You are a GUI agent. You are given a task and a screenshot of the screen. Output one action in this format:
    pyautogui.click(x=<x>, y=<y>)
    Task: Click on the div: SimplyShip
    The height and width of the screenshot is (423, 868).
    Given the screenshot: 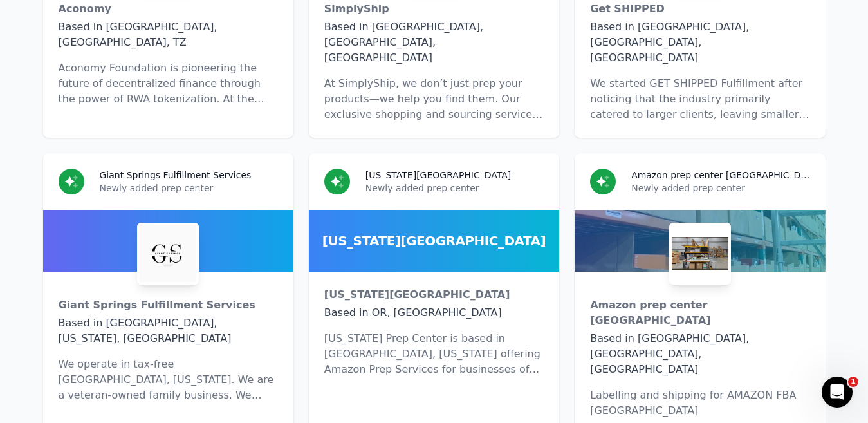 What is the action you would take?
    pyautogui.click(x=434, y=9)
    